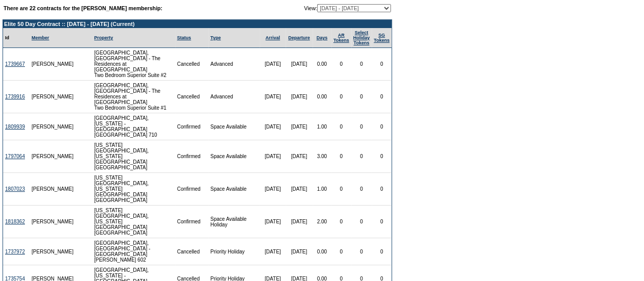  I want to click on a: 1737972, so click(14, 251).